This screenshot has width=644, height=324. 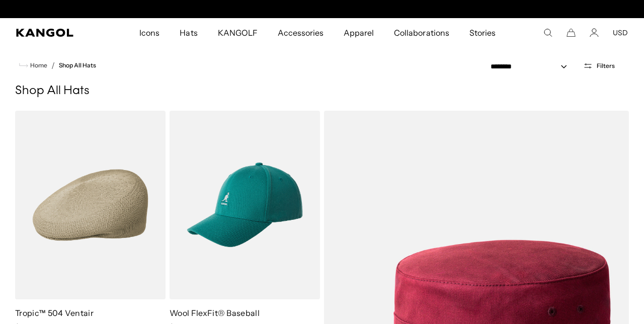 What do you see at coordinates (620, 33) in the screenshot?
I see `button: USD` at bounding box center [620, 33].